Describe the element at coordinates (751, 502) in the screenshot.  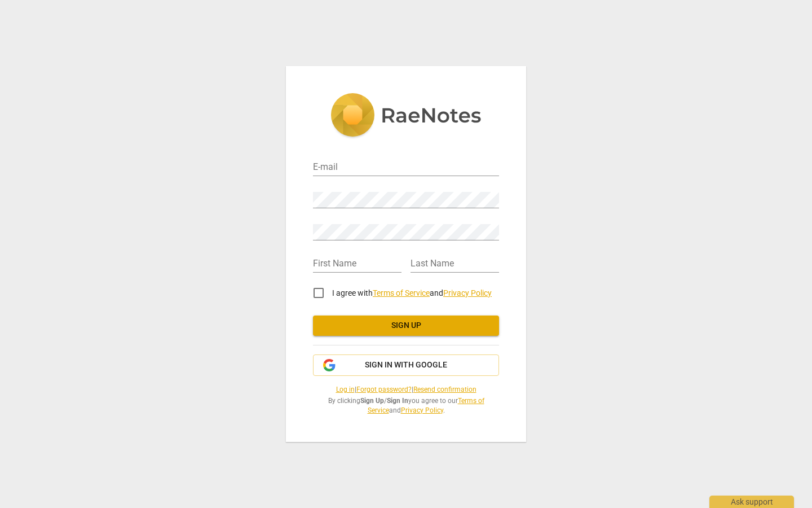
I see `div: Ask support` at that location.